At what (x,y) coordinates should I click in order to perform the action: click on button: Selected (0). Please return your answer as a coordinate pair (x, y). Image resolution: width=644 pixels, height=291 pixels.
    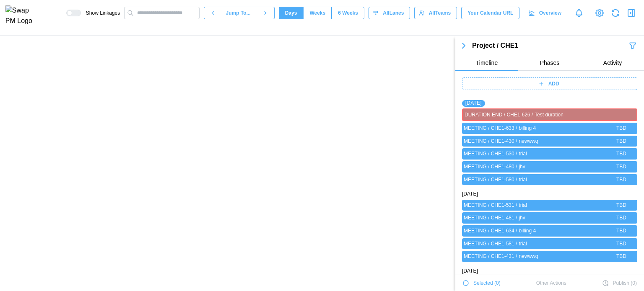
    Looking at the image, I should click on (481, 283).